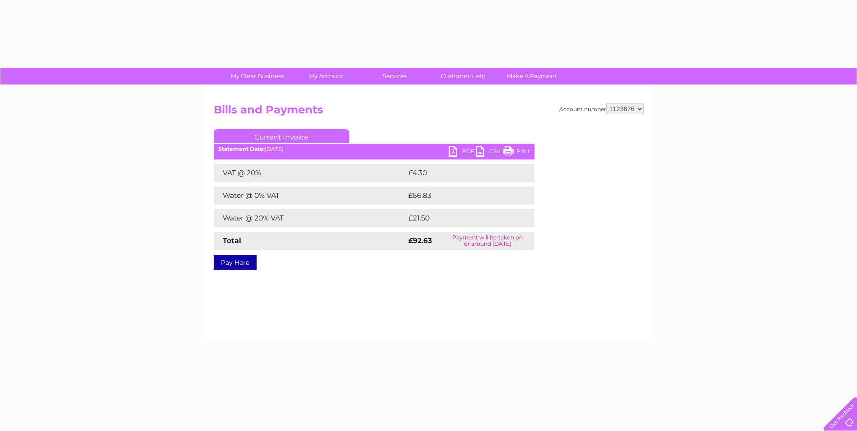 This screenshot has width=857, height=431. I want to click on td: £21.50, so click(461, 218).